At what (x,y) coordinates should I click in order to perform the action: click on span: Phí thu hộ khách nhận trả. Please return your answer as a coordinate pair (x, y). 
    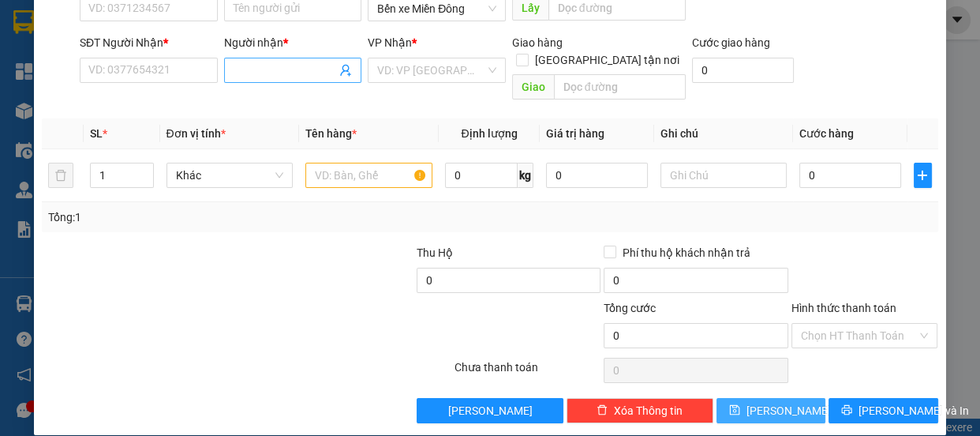
    Looking at the image, I should click on (687, 253).